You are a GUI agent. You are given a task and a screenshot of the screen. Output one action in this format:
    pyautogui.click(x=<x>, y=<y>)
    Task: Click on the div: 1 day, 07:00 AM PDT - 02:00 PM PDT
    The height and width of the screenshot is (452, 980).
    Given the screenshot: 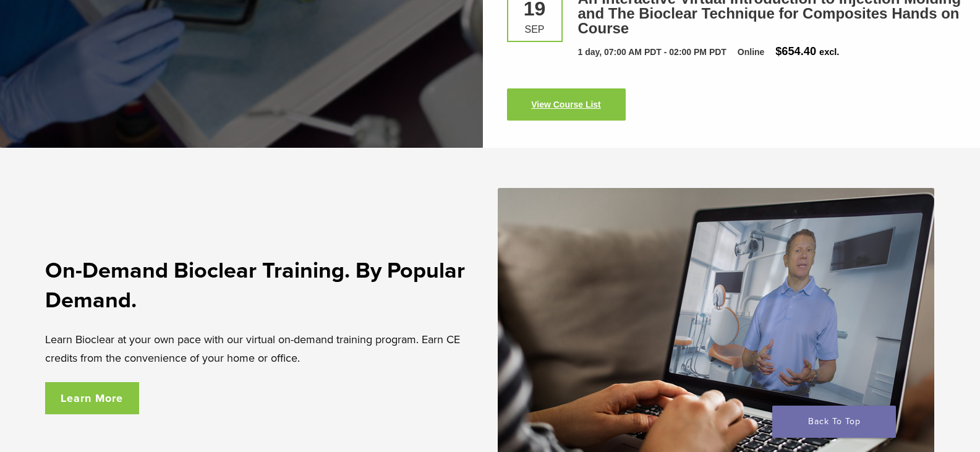 What is the action you would take?
    pyautogui.click(x=652, y=52)
    